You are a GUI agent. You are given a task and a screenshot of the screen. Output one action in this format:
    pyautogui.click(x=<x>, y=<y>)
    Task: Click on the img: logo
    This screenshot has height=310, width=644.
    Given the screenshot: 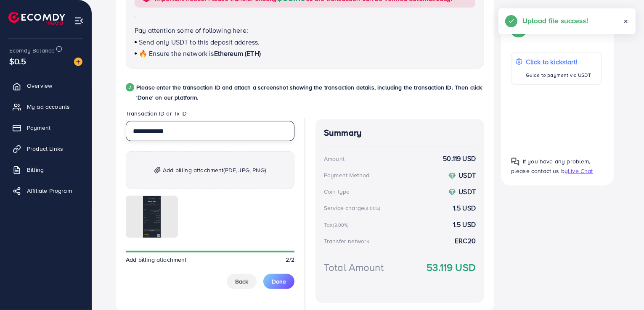 What is the action you would take?
    pyautogui.click(x=37, y=18)
    